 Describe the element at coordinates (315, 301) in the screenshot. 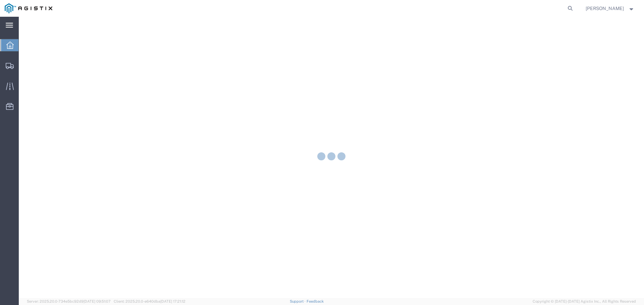

I see `a: Feedback` at that location.